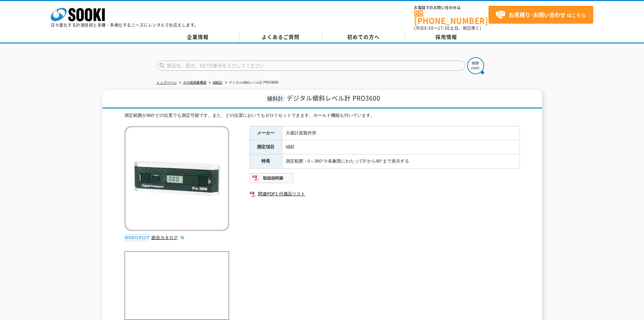 Image resolution: width=644 pixels, height=320 pixels. Describe the element at coordinates (266, 147) in the screenshot. I see `th: 測定項目` at that location.